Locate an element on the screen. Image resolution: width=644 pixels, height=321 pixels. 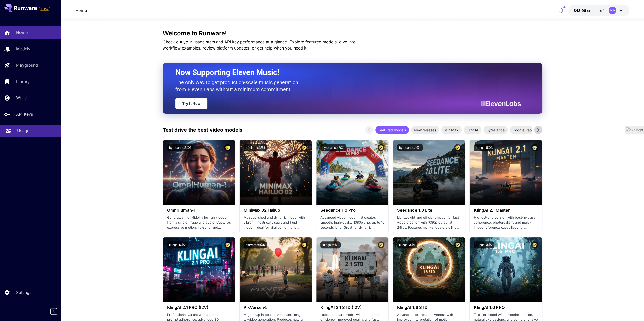
p: Playground is located at coordinates (27, 65).